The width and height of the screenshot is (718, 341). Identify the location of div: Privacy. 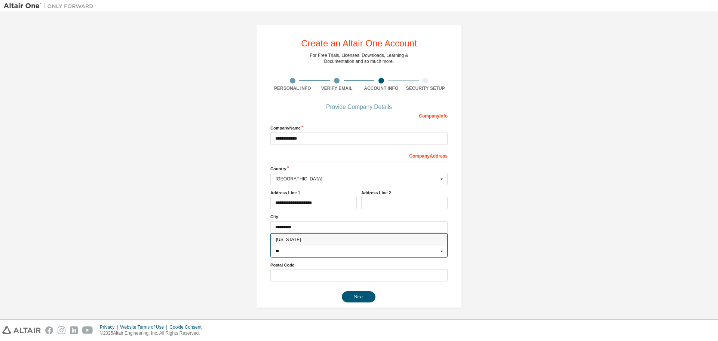
(110, 327).